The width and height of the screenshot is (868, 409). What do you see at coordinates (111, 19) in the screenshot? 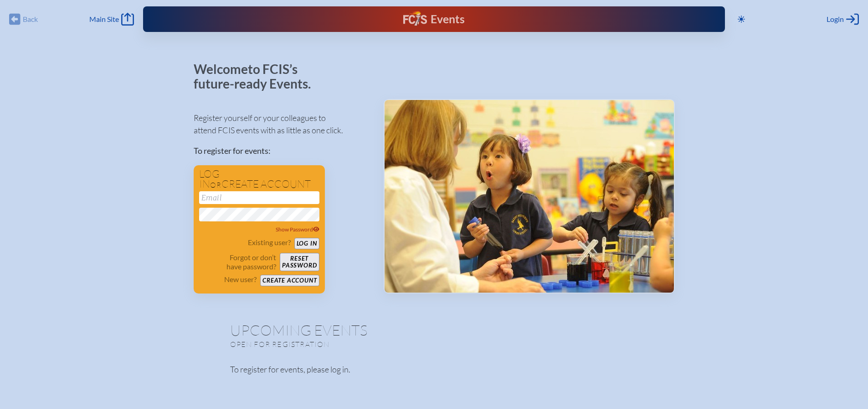
I see `a: Main Site` at bounding box center [111, 19].